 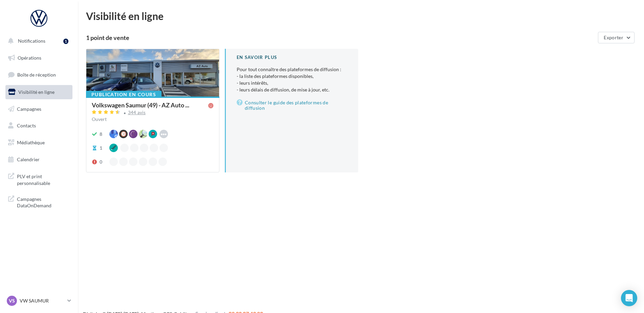 I want to click on a: Calendrier, so click(x=39, y=159).